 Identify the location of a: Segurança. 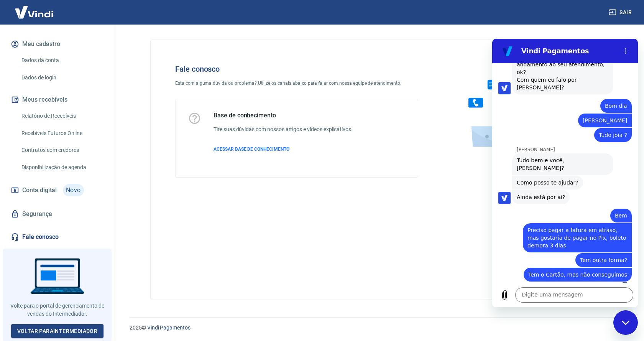
(57, 214).